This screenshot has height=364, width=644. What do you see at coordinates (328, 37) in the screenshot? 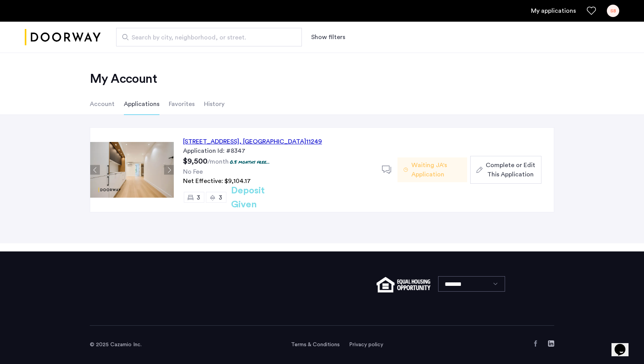
I see `button: Show or hide filters` at bounding box center [328, 37].